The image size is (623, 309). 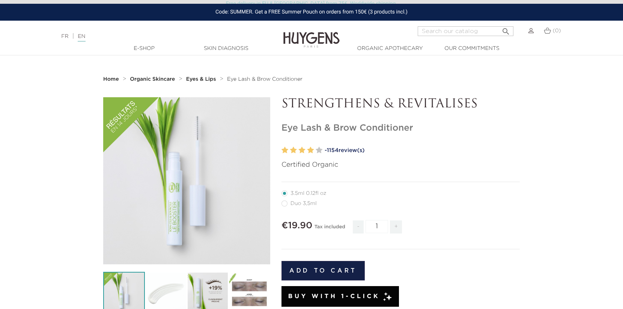 I want to click on span: Eye Lash & Brow Conditioner, so click(x=265, y=79).